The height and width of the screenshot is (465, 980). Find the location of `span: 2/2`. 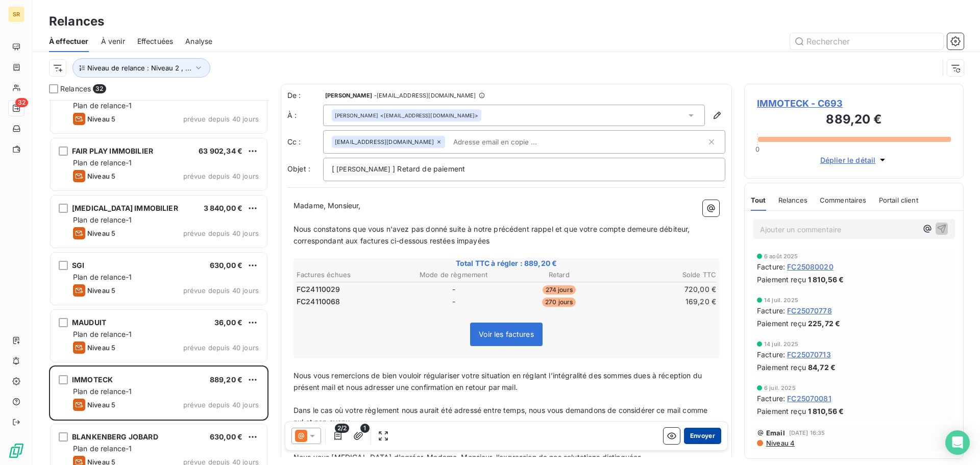

span: 2/2 is located at coordinates (342, 428).